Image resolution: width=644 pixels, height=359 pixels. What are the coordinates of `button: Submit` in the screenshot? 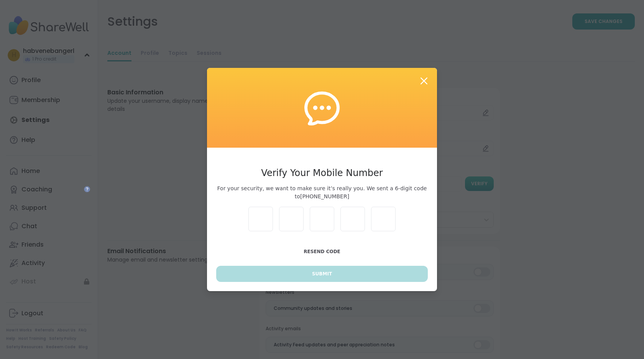 It's located at (322, 274).